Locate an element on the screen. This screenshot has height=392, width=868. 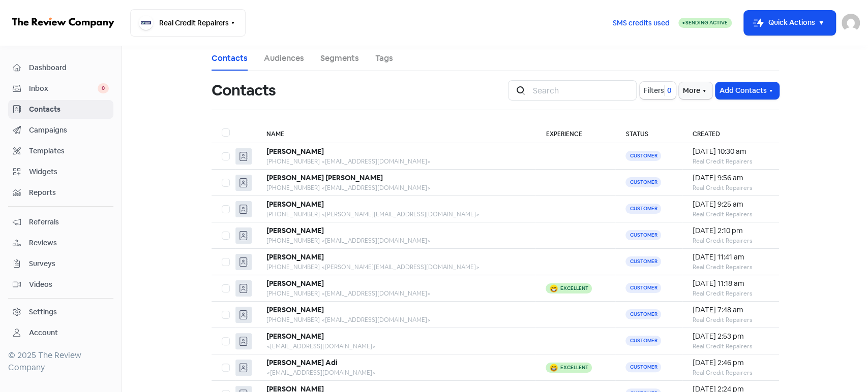
a: Segments is located at coordinates (340, 58).